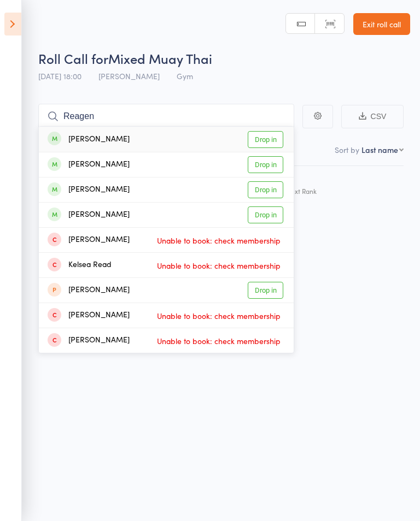 Image resolution: width=420 pixels, height=521 pixels. What do you see at coordinates (184, 76) in the screenshot?
I see `span: Gym` at bounding box center [184, 76].